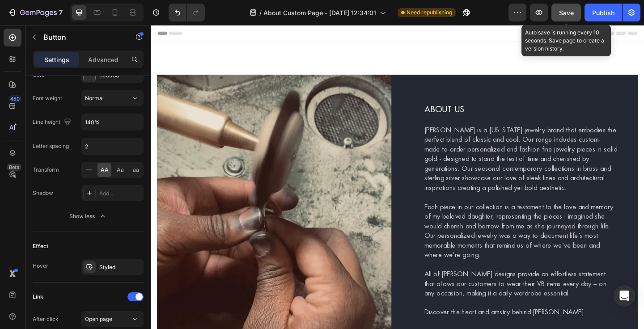  I want to click on div: Open Intercom Messenger, so click(625, 296).